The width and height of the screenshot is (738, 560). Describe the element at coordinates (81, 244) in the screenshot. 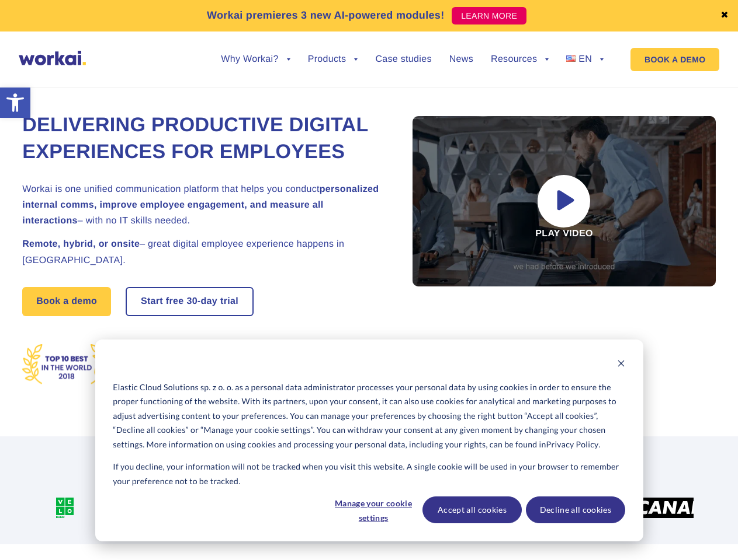

I see `strong: Remote, hybrid, or onsite` at that location.